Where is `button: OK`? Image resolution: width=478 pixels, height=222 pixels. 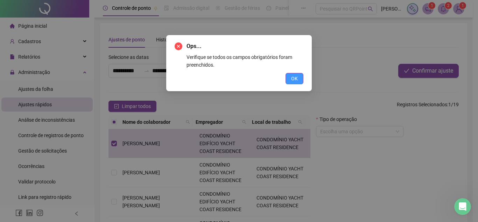
button: OK is located at coordinates (294, 78).